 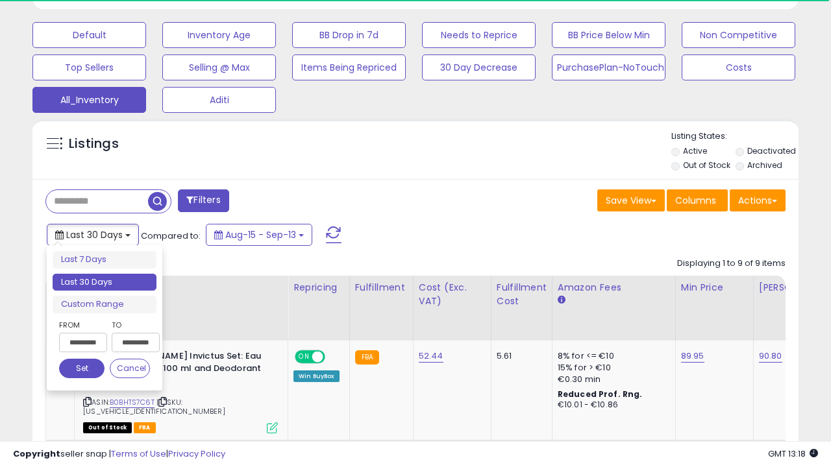 I want to click on p: Listing States:, so click(x=735, y=136).